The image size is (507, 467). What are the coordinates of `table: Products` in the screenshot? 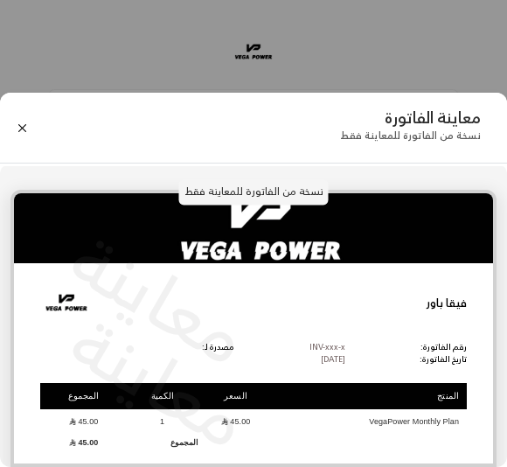 It's located at (254, 417).